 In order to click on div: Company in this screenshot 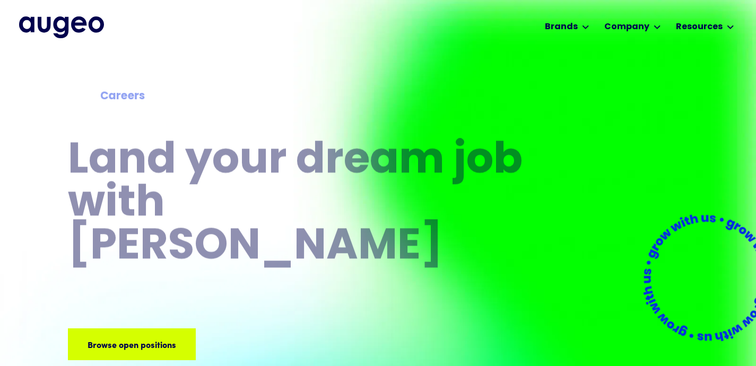, I will do `click(626, 27)`.